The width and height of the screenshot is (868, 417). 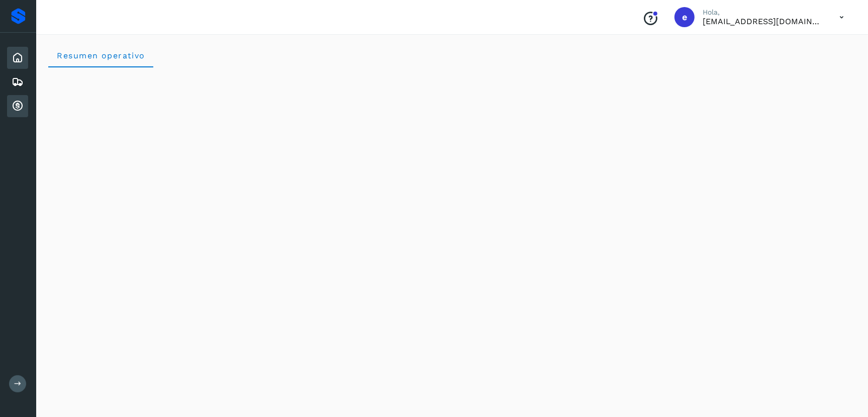 I want to click on div: Cuentas por cobrar, so click(x=17, y=106).